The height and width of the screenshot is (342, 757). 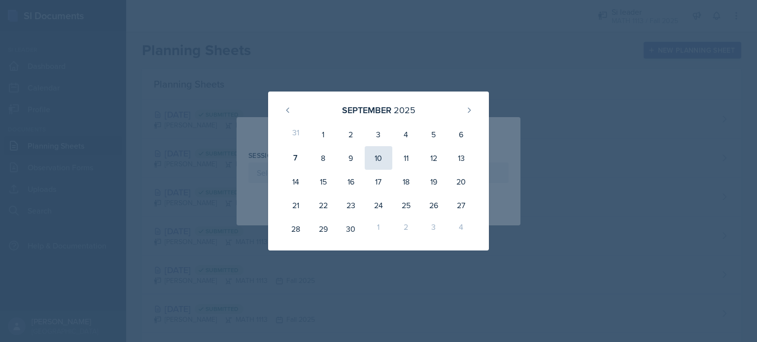 I want to click on div: 22, so click(x=323, y=205).